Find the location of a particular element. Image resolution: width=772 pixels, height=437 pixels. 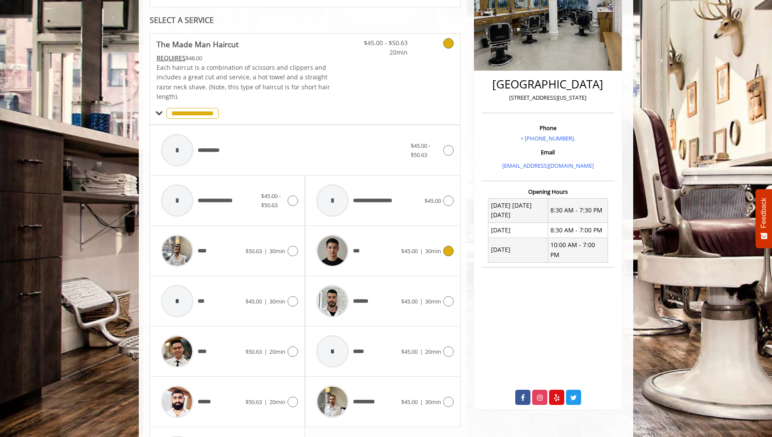

h3: Opening Hours is located at coordinates (548, 192).